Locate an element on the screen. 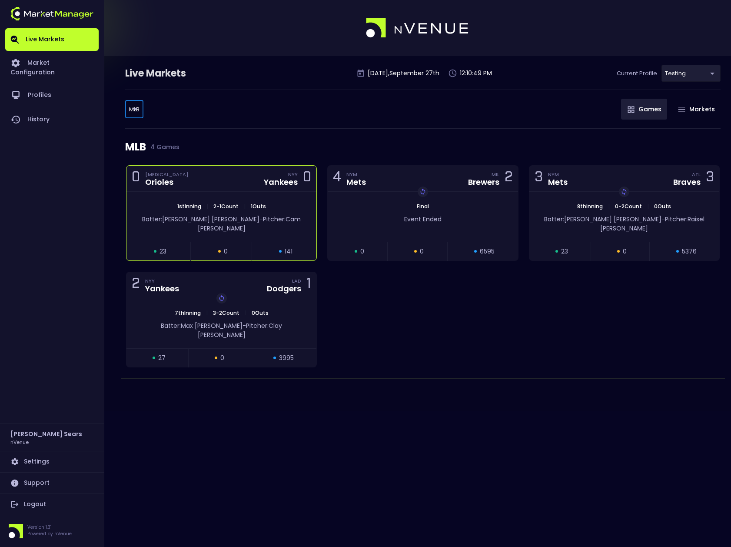 The height and width of the screenshot is (547, 731). div: Orioles is located at coordinates (167, 182).